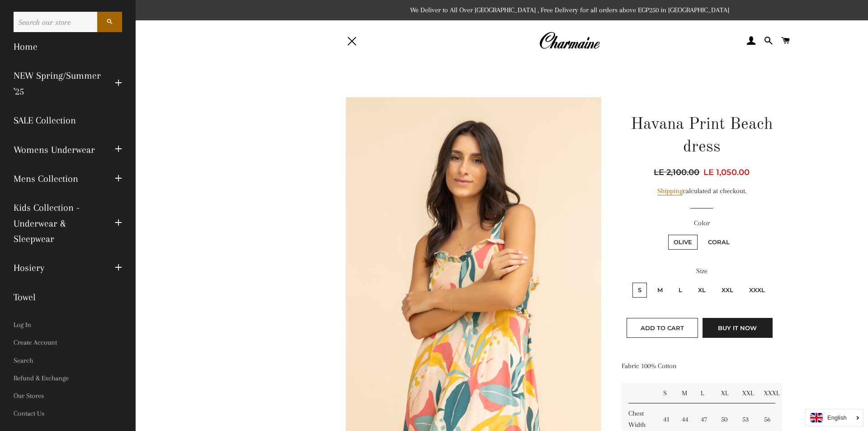 Image resolution: width=868 pixels, height=431 pixels. I want to click on td: M, so click(684, 393).